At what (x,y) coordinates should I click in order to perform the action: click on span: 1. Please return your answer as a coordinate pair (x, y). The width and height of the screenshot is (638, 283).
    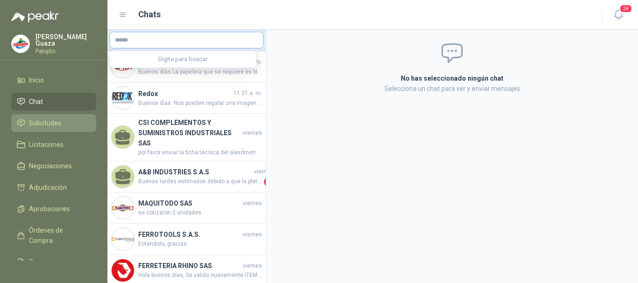
    Looking at the image, I should click on (268, 182).